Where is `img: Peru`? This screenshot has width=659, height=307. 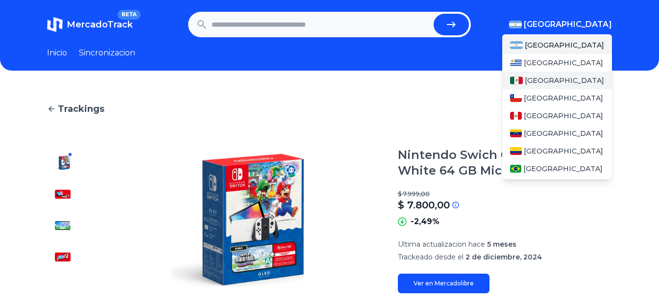 img: Peru is located at coordinates (516, 116).